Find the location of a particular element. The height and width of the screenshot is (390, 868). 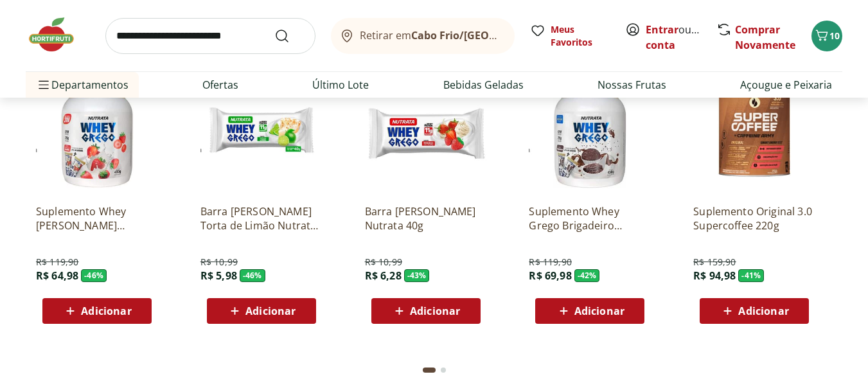

button: Menu is located at coordinates (44, 85).